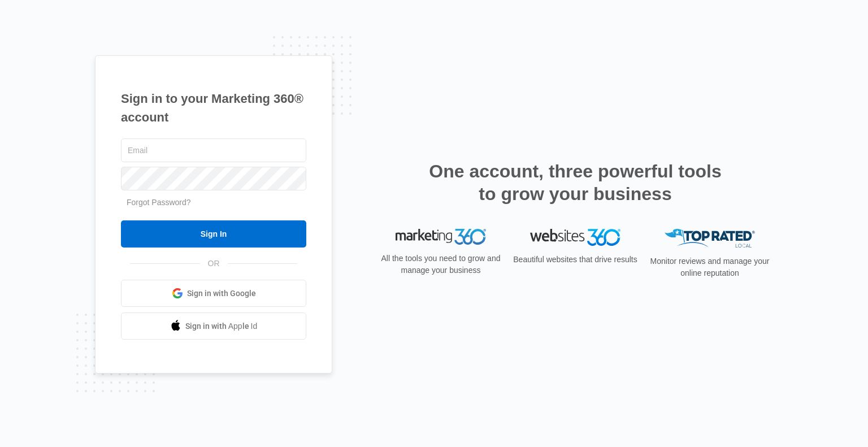 Image resolution: width=868 pixels, height=447 pixels. I want to click on h1: Sign in to your Marketing 360® account, so click(213, 108).